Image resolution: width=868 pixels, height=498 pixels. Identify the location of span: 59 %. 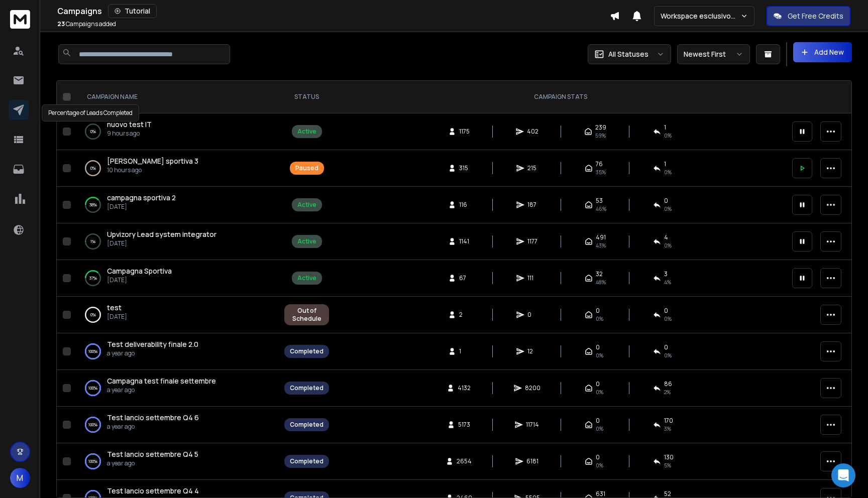
(600, 136).